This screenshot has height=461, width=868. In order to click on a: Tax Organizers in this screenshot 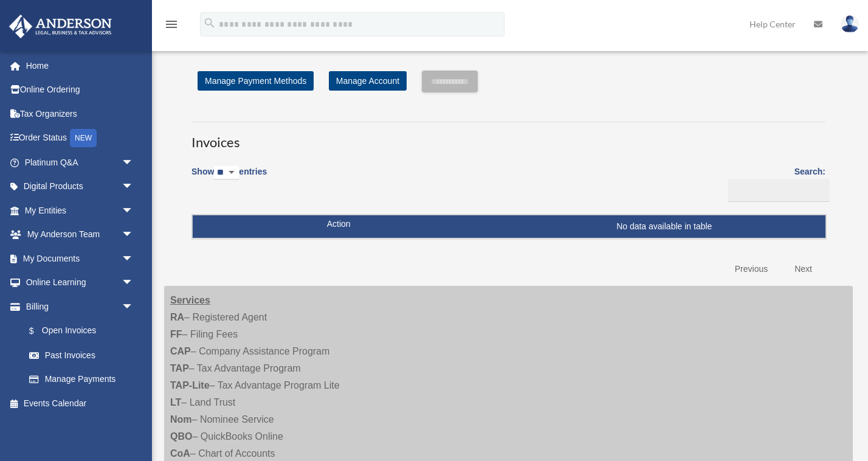, I will do `click(81, 114)`.